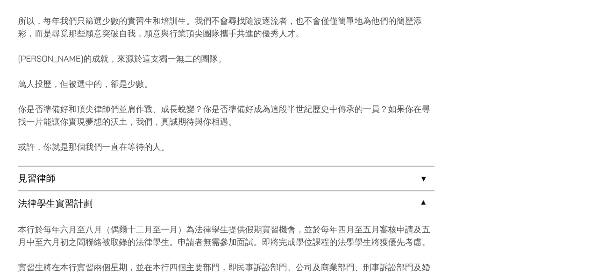 The width and height of the screenshot is (591, 273). Describe the element at coordinates (226, 27) in the screenshot. I see `p: 所以，每年我們只篩選少數的實習生和培訓生。我們不會尋找隨波逐流者，也不會僅僅簡單地為他們的簡歷添彩，而是尋覓那些願意突破自我，願意與行業頂尖團隊攜手共進的優秀人才。` at that location.